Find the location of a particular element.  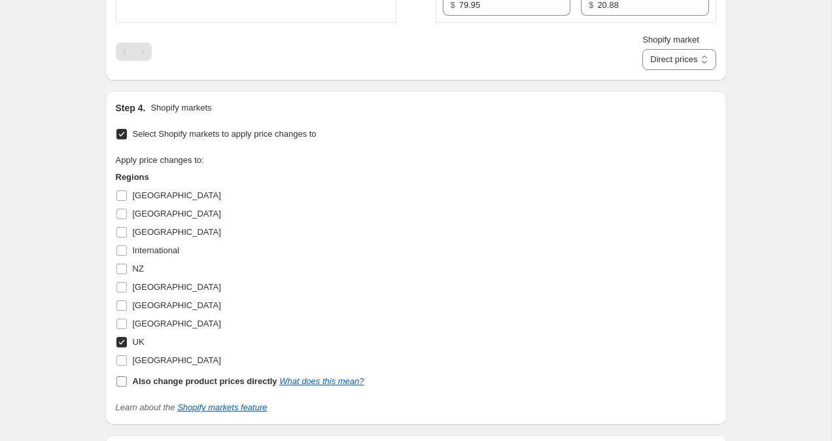

h3: Regions is located at coordinates (240, 177).